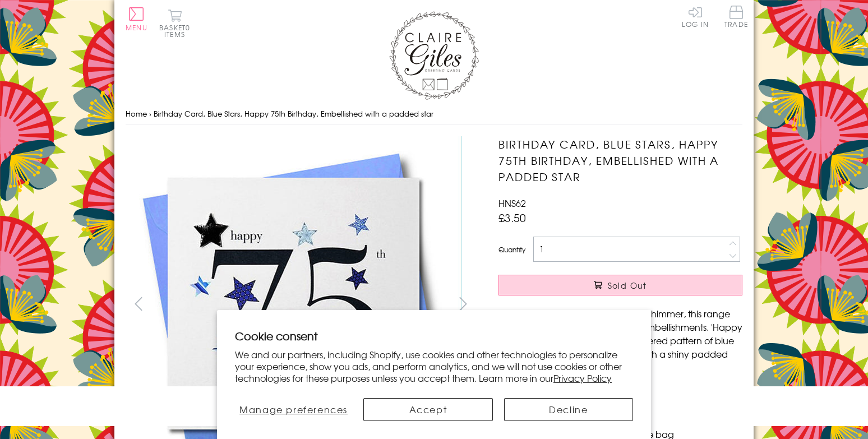  What do you see at coordinates (512, 218) in the screenshot?
I see `span: £3.50` at bounding box center [512, 218].